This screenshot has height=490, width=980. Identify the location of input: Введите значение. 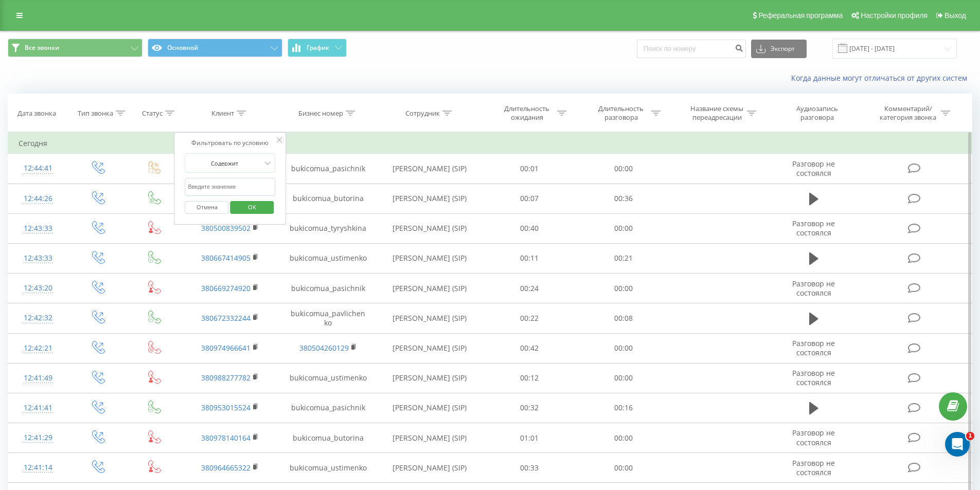
(230, 187).